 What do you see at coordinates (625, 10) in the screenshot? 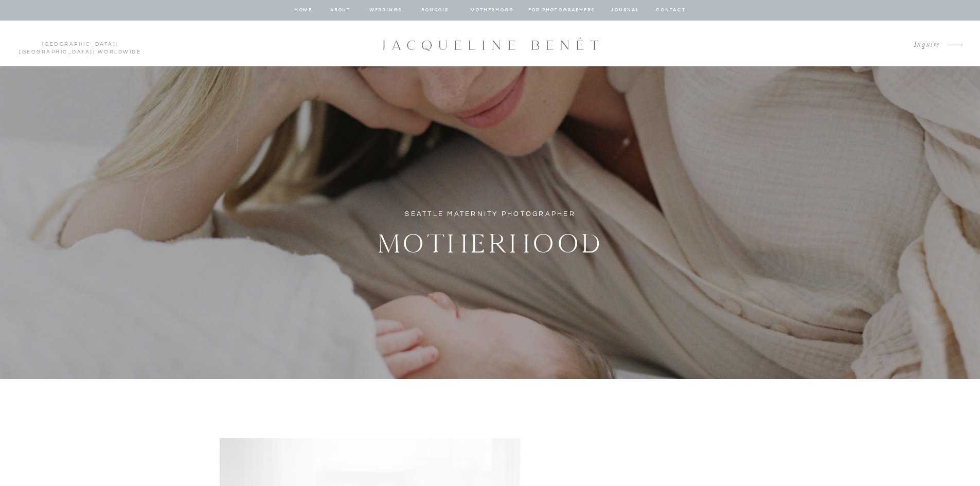
I see `a: journal` at bounding box center [625, 10].